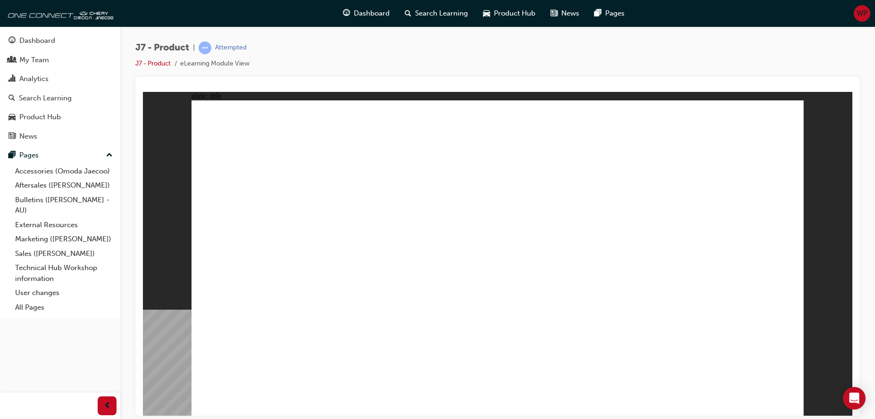 The image size is (875, 419). Describe the element at coordinates (59, 13) in the screenshot. I see `a: oneconnect` at that location.